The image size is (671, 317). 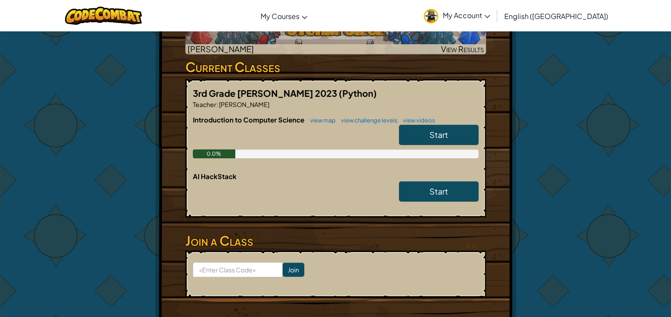 What do you see at coordinates (280, 16) in the screenshot?
I see `span: My Courses` at bounding box center [280, 16].